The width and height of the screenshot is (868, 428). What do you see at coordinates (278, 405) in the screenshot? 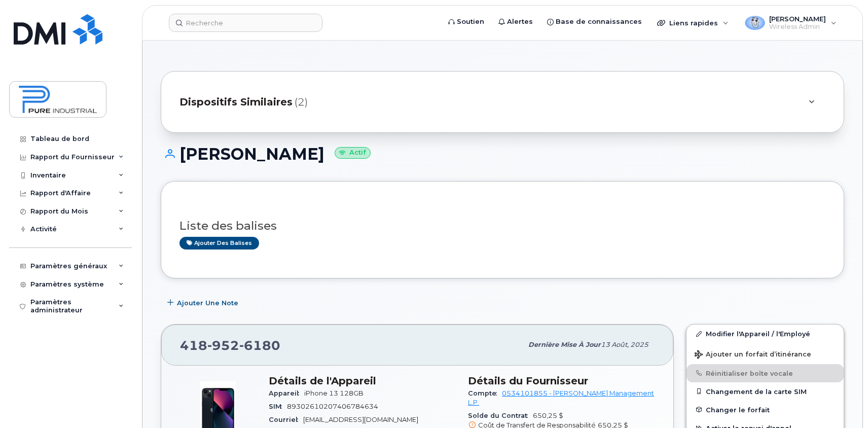
I see `span: SIM` at bounding box center [278, 405].